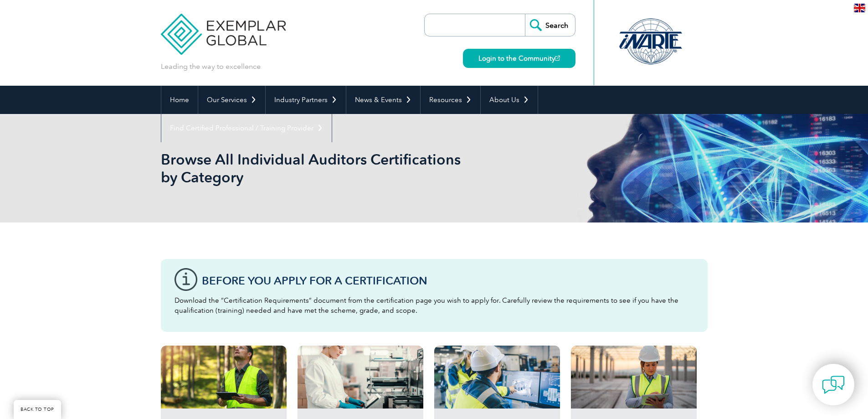 The image size is (868, 419). Describe the element at coordinates (210, 66) in the screenshot. I see `p: Leading the way to excellence` at that location.